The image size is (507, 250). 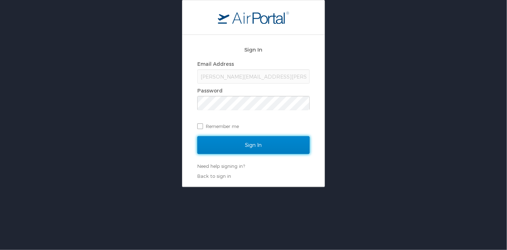 I want to click on img: logo, so click(x=254, y=17).